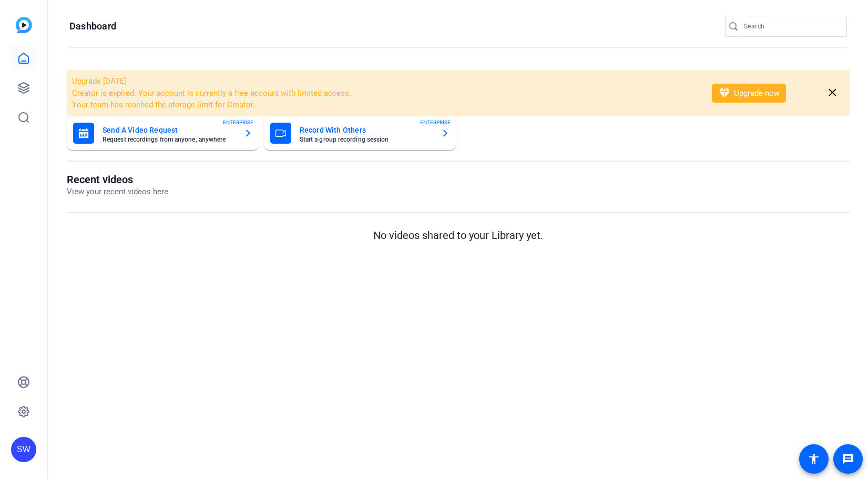 The image size is (868, 479). What do you see at coordinates (23, 450) in the screenshot?
I see `div: SW` at bounding box center [23, 450].